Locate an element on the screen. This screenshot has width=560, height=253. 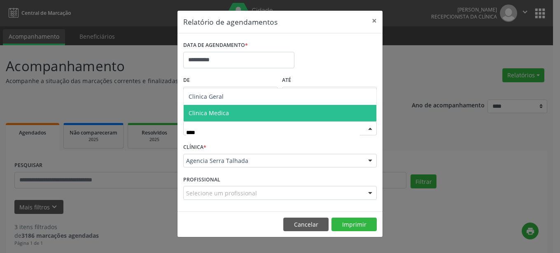
h5: Relatório de agendamentos is located at coordinates (230, 22).